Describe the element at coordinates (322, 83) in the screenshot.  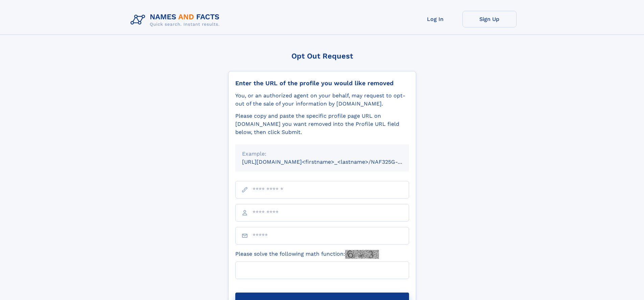
I see `div: Enter the URL of the profile you would like removed` at that location.